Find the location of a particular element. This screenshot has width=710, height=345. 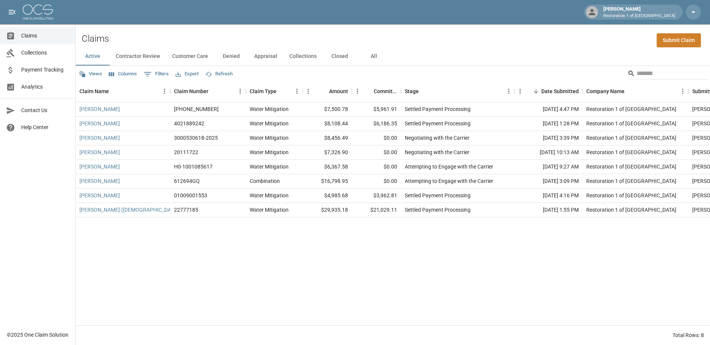

a: Submit Claim is located at coordinates (679, 40).